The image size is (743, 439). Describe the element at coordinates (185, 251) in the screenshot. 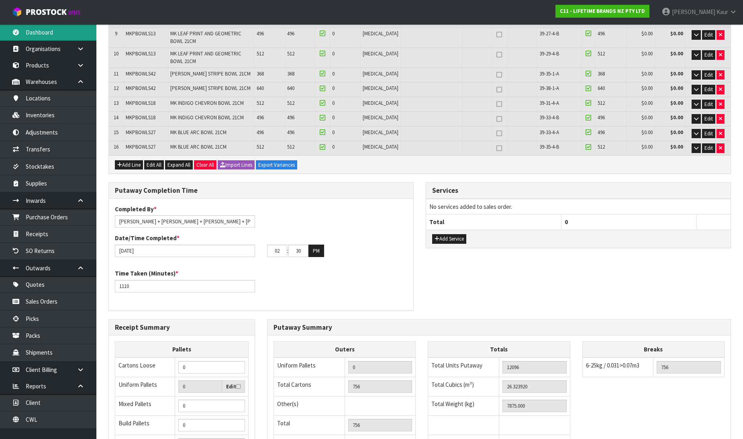

I see `input: Date/Time completed` at that location.